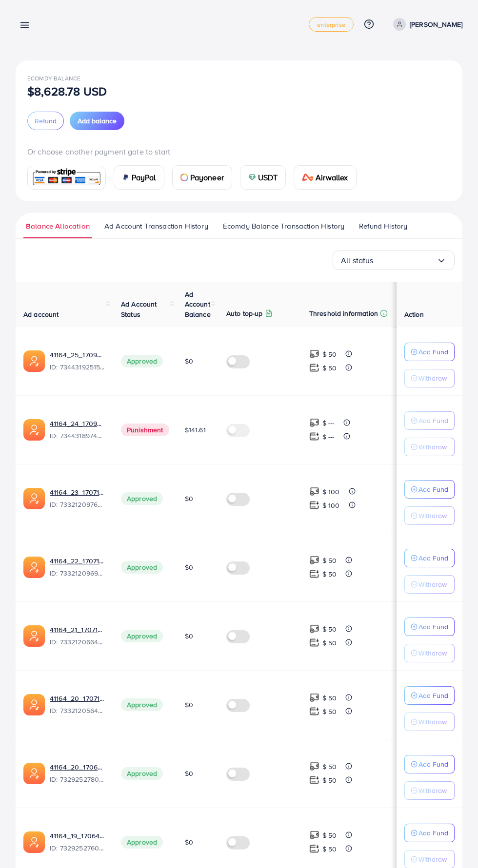  I want to click on span: enterprise, so click(331, 24).